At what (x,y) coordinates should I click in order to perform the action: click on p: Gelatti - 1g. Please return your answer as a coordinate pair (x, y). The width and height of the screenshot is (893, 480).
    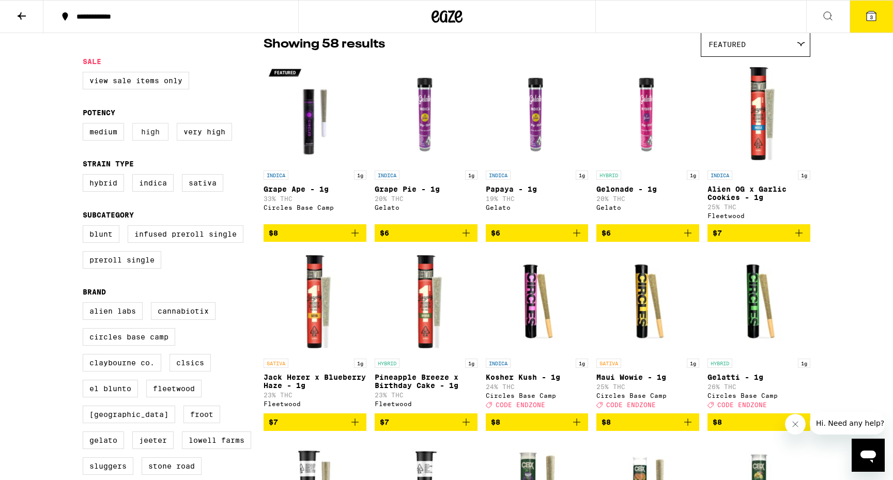
    Looking at the image, I should click on (758, 377).